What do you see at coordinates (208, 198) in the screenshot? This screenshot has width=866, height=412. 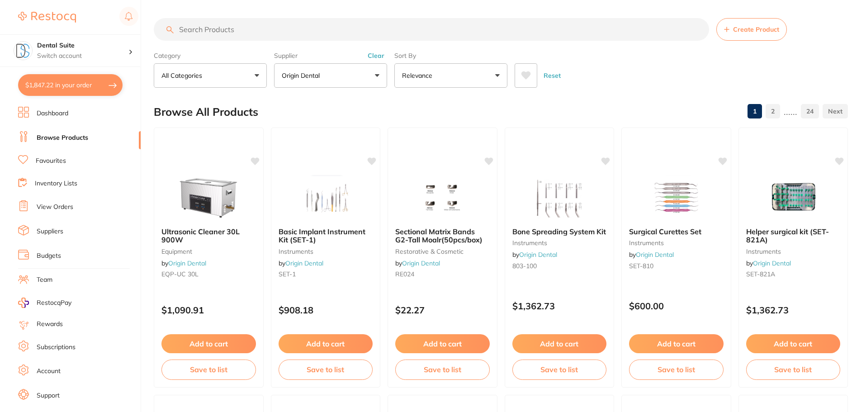 I see `img: Ultrasonic Cleaner 30L 900W` at bounding box center [208, 198].